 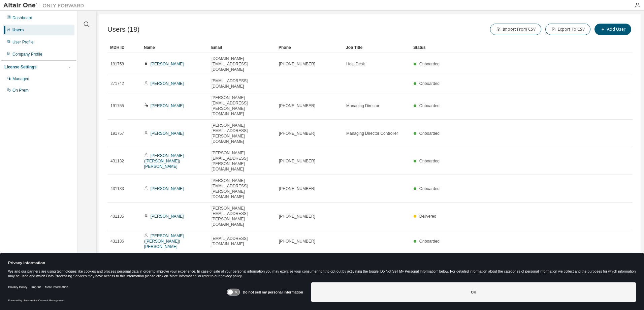 I want to click on div: Phone, so click(x=309, y=48).